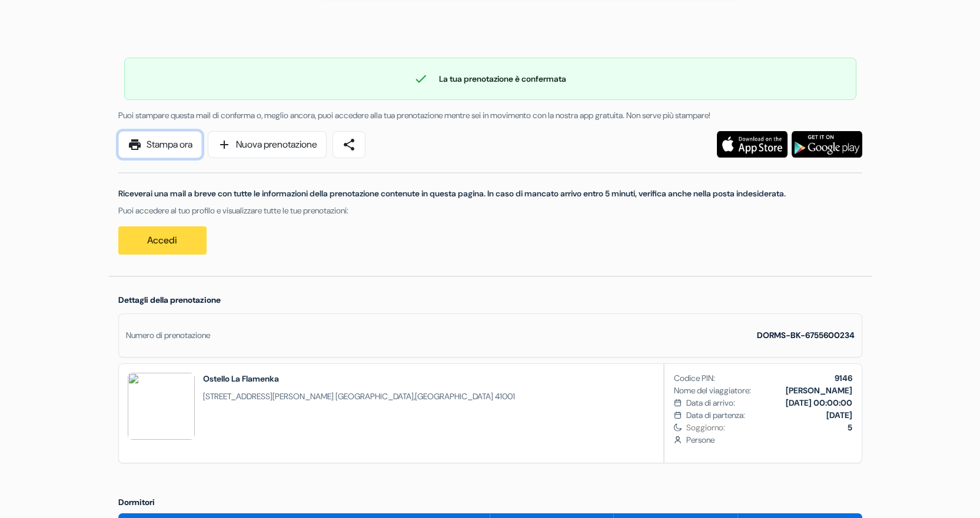 Image resolution: width=980 pixels, height=518 pixels. I want to click on span: share, so click(349, 145).